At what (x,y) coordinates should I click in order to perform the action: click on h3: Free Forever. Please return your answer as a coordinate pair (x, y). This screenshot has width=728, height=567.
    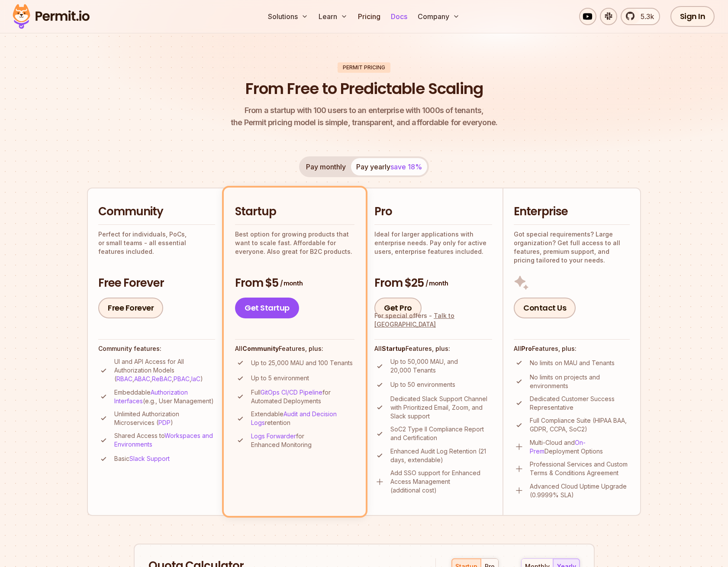
    Looking at the image, I should click on (157, 284).